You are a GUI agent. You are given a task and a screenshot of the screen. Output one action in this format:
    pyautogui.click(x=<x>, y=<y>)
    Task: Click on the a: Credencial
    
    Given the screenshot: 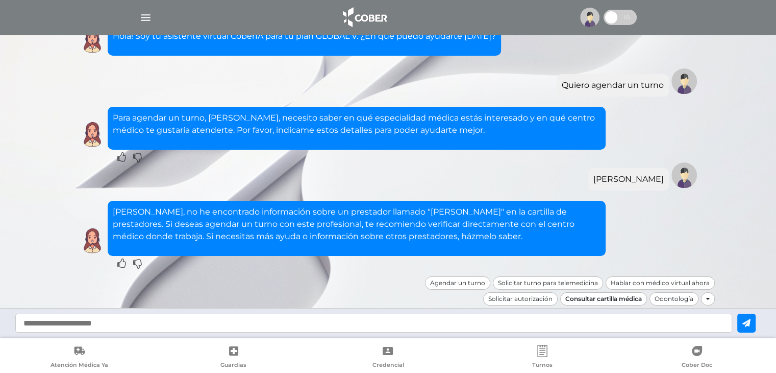 What is the action you would take?
    pyautogui.click(x=388, y=357)
    